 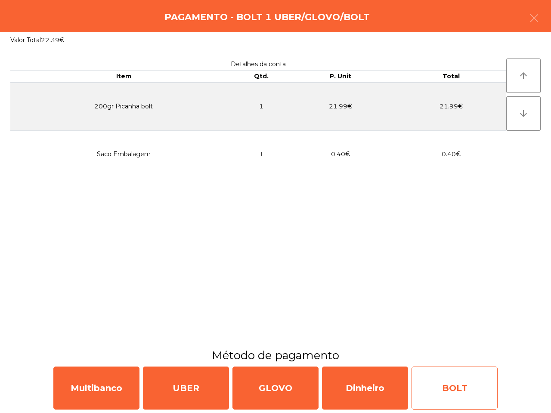 What do you see at coordinates (25, 40) in the screenshot?
I see `span: Valor Total` at bounding box center [25, 40].